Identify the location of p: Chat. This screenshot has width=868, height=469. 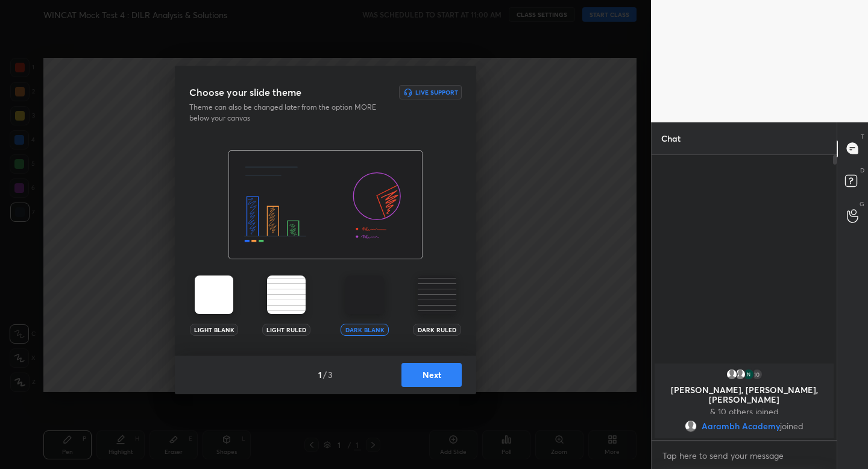
(670, 139).